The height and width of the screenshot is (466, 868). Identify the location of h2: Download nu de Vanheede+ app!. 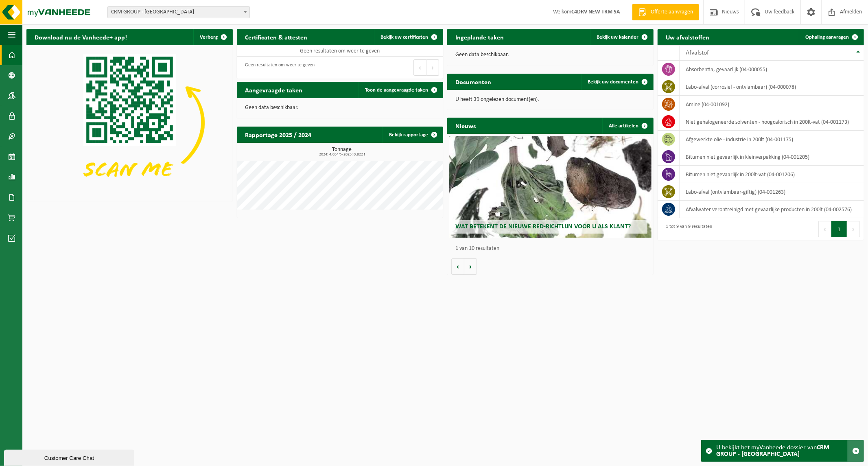
(80, 36).